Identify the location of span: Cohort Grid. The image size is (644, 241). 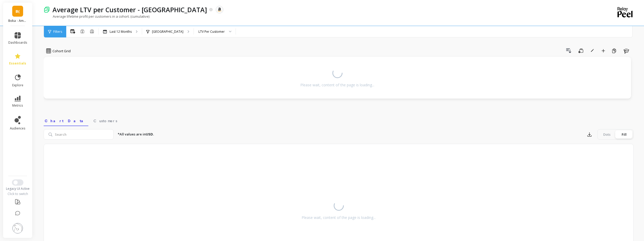
(61, 51).